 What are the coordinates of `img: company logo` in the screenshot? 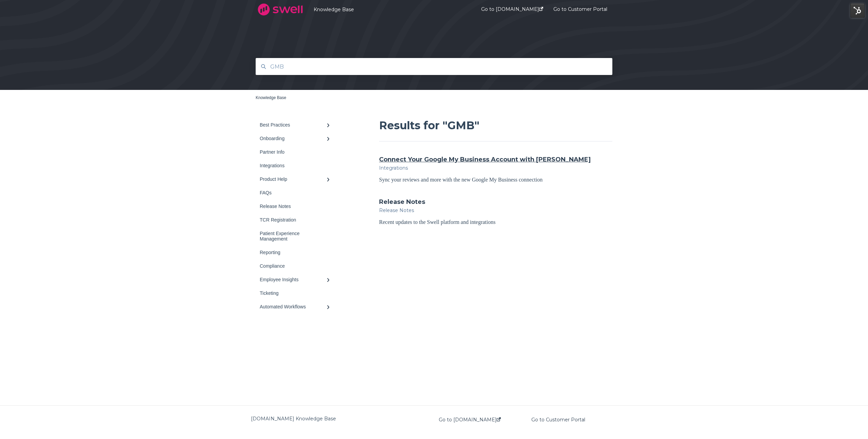 It's located at (280, 10).